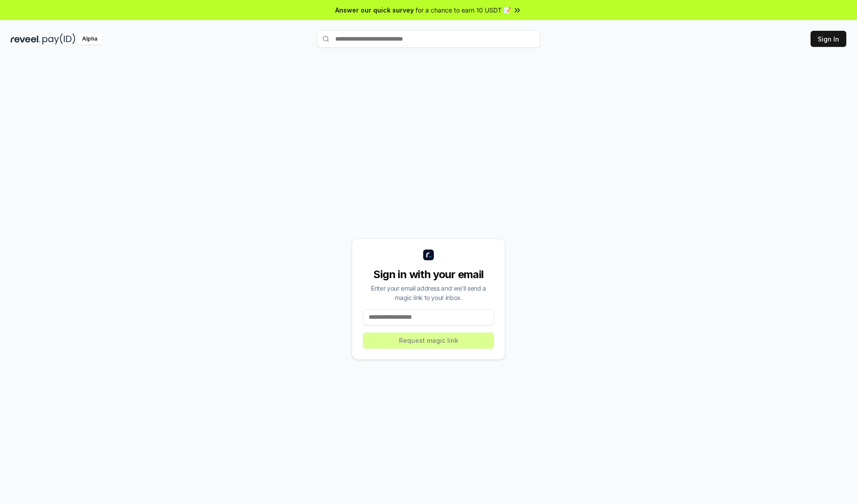 Image resolution: width=857 pixels, height=504 pixels. What do you see at coordinates (428, 293) in the screenshot?
I see `div: Enter your email address and we’ll send a magic link to your inbox.` at bounding box center [428, 293].